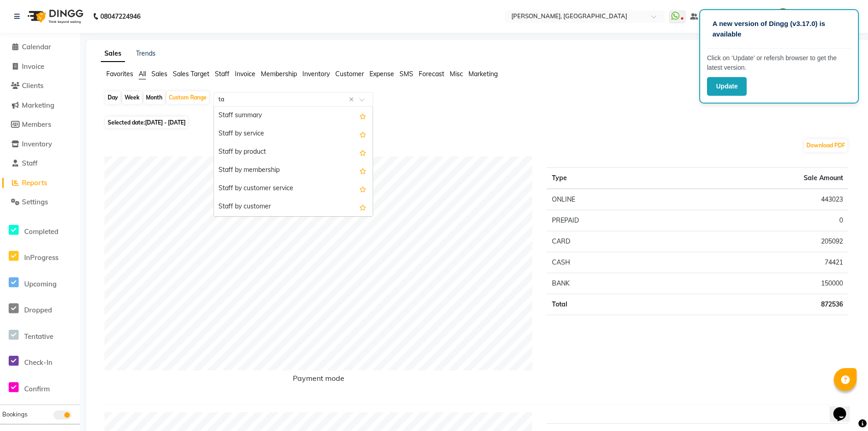 The height and width of the screenshot is (431, 868). Describe the element at coordinates (187, 98) in the screenshot. I see `div: Custom Range` at that location.